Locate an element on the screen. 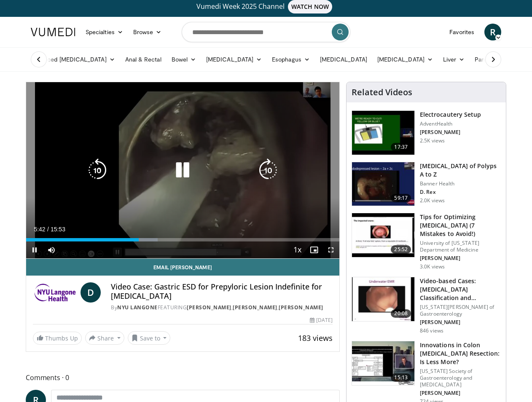 The image size is (532, 402). a: Specialties is located at coordinates (104, 32).